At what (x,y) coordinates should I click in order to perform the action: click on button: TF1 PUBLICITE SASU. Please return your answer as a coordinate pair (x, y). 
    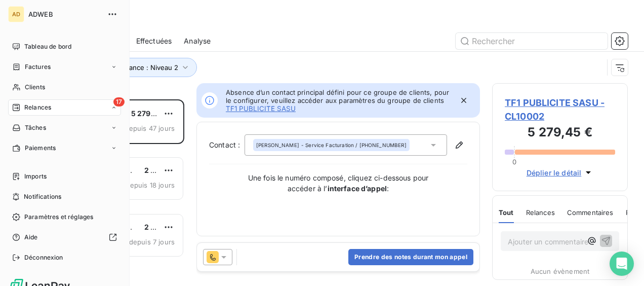
    Looking at the image, I should click on (261, 108).